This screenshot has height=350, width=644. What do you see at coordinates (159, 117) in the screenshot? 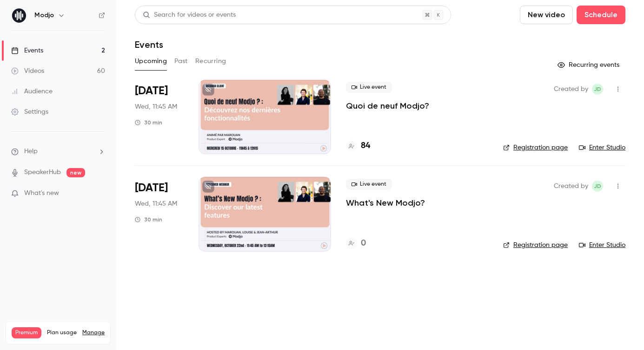
I see `div: Oct 15 Wed, 11:45 AM (Europe/Paris)` at bounding box center [159, 117].